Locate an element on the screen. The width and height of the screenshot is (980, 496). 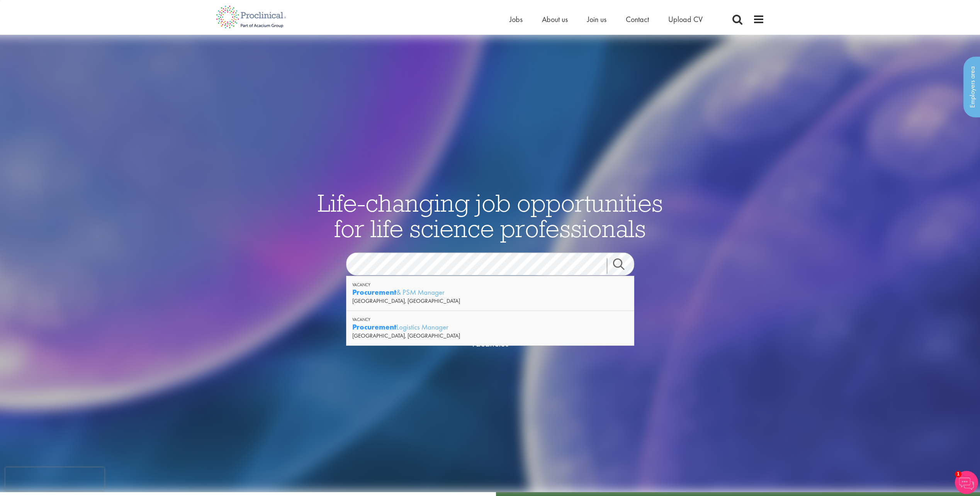
a: Jobs is located at coordinates (516, 19).